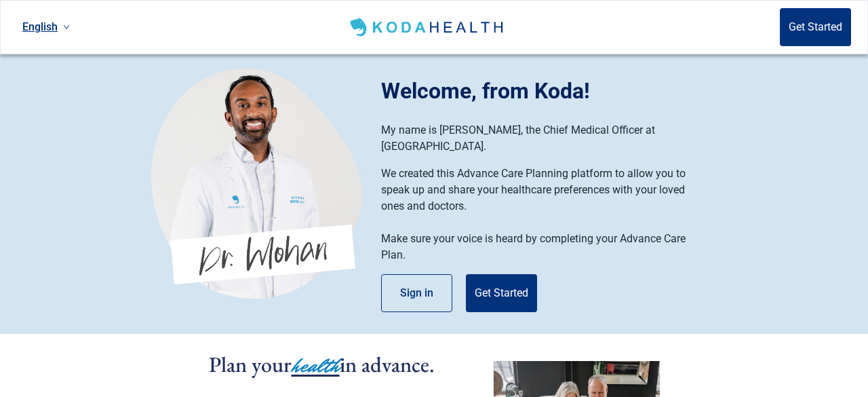 The width and height of the screenshot is (868, 397). Describe the element at coordinates (387, 364) in the screenshot. I see `span: in advance.` at that location.